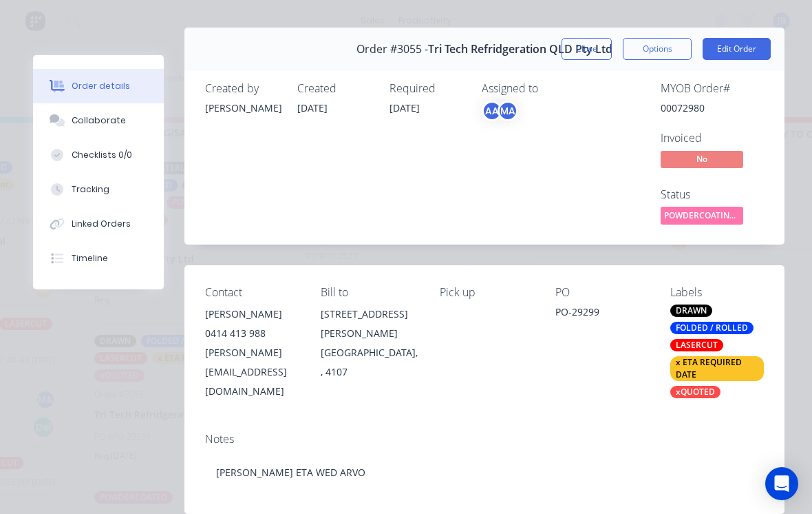  Describe the element at coordinates (484, 439) in the screenshot. I see `div: Notes` at that location.